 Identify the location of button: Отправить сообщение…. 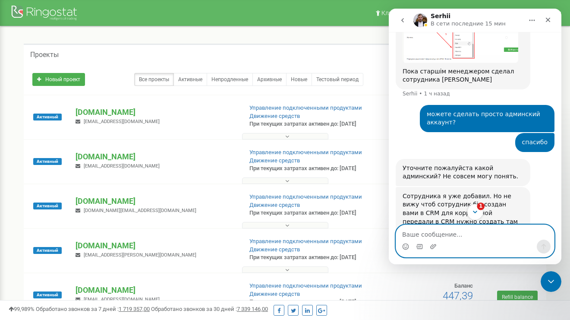
(155, 238).